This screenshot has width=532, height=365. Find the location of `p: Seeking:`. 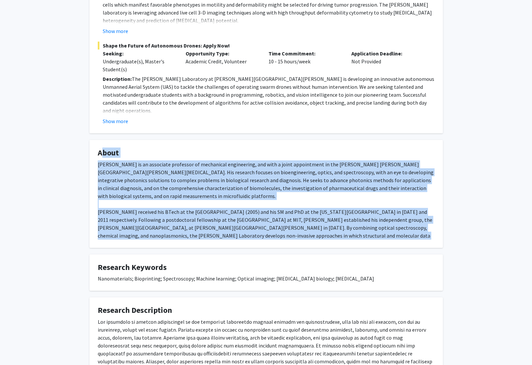

p: Seeking: is located at coordinates (139, 54).